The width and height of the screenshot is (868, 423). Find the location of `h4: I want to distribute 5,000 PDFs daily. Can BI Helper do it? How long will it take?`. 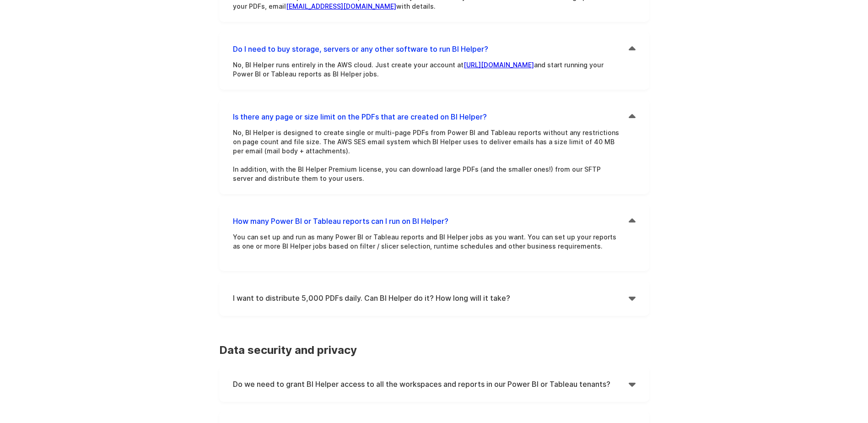

h4: I want to distribute 5,000 PDFs daily. Can BI Helper do it? How long will it take? is located at coordinates (431, 298).